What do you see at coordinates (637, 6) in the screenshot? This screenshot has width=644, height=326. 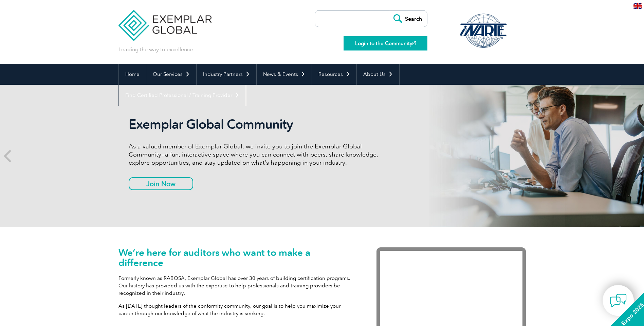 I see `img: en` at bounding box center [637, 6].